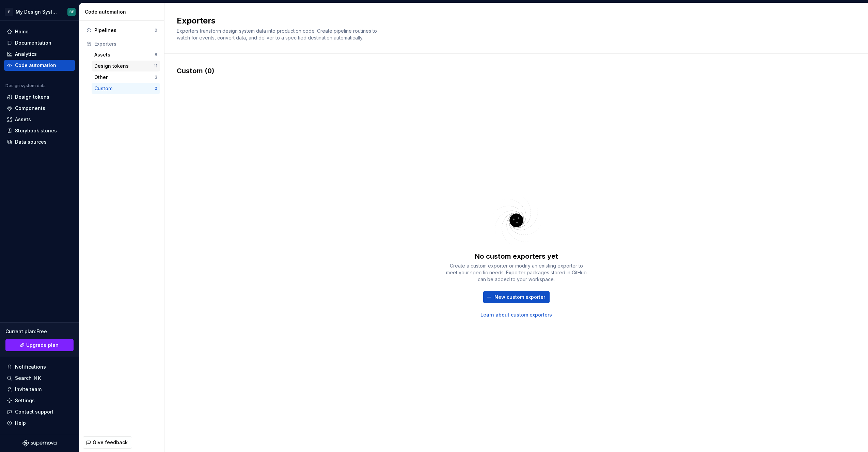 The image size is (868, 452). I want to click on button: Search ⌘K, so click(40, 378).